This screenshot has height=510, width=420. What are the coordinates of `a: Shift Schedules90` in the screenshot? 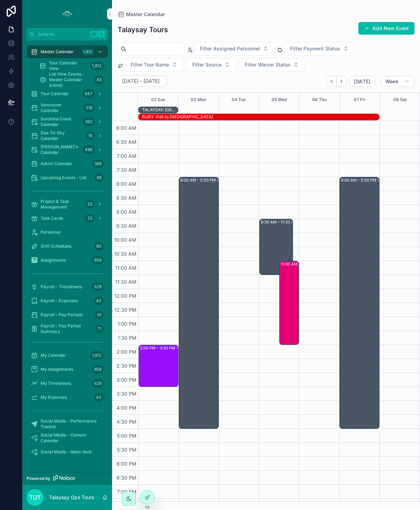 It's located at (67, 246).